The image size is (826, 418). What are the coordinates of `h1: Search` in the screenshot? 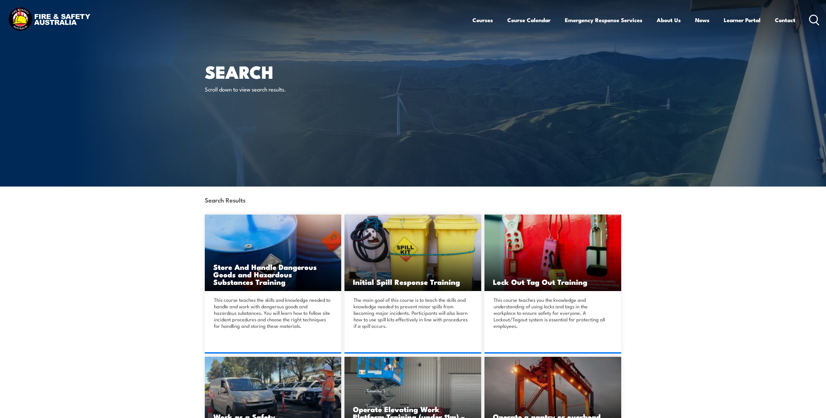 It's located at (285, 71).